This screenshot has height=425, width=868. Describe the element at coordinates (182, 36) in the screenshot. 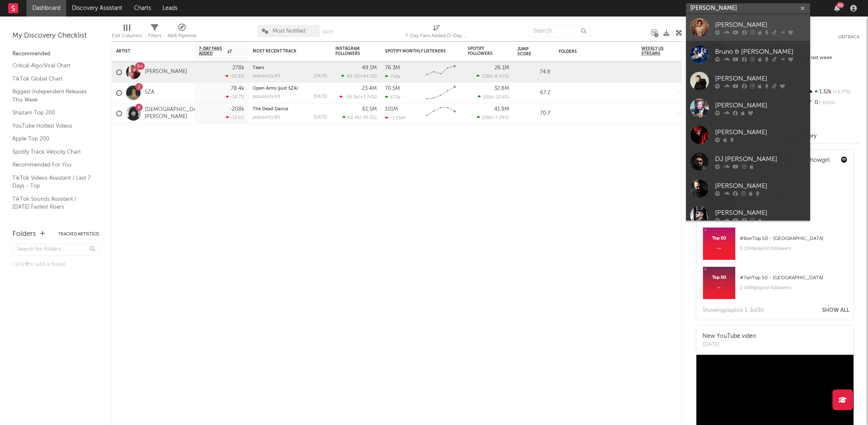

I see `div: A&R Pipeline` at that location.